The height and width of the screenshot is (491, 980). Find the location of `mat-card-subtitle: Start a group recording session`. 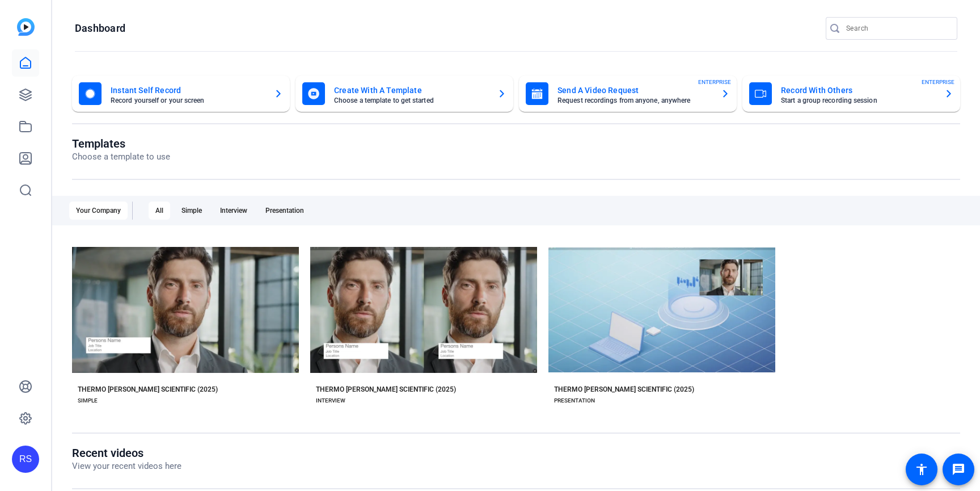

mat-card-subtitle: Start a group recording session is located at coordinates (859, 100).